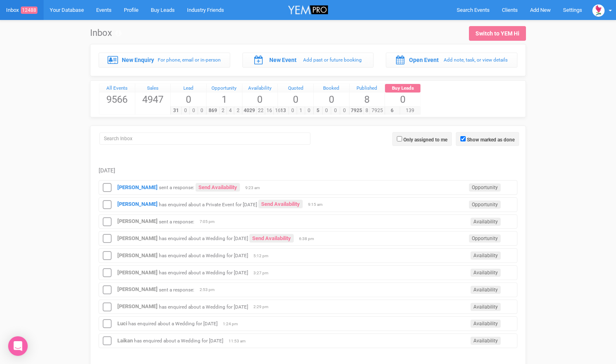  I want to click on a: All Events, so click(117, 88).